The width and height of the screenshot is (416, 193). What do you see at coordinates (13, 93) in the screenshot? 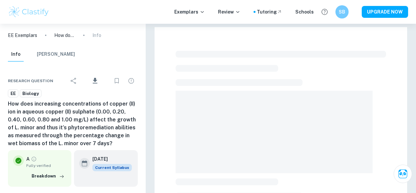
I see `a: EE` at bounding box center [13, 93].